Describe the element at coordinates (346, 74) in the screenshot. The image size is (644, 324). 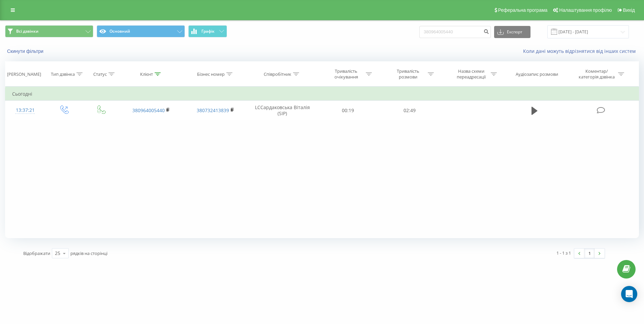
I see `div: Тривалість очікування` at that location.